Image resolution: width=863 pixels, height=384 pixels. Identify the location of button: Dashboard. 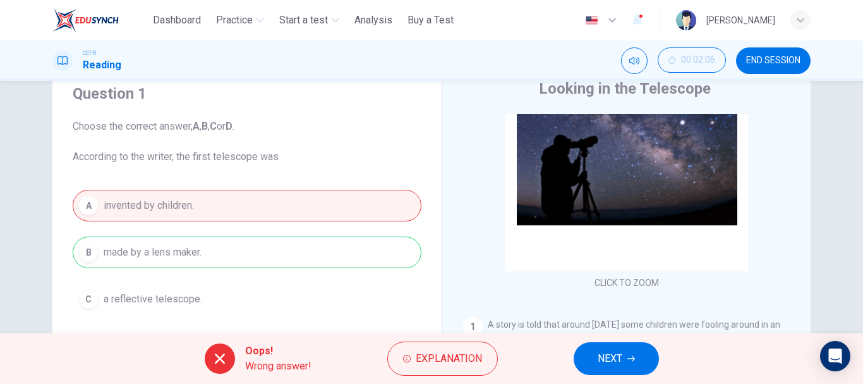
(177, 20).